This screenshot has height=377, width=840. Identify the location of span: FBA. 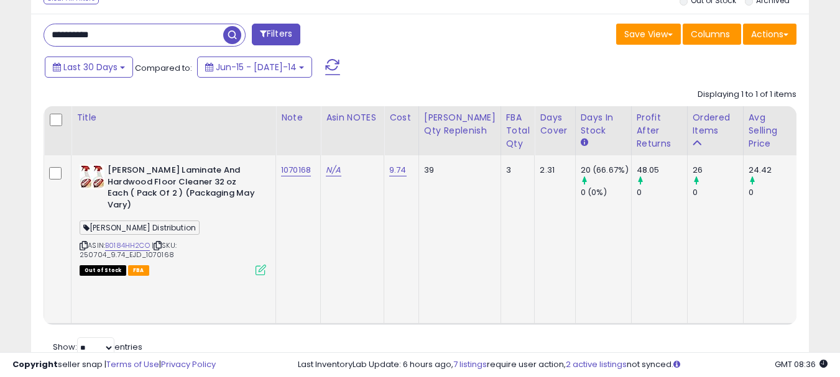
(139, 270).